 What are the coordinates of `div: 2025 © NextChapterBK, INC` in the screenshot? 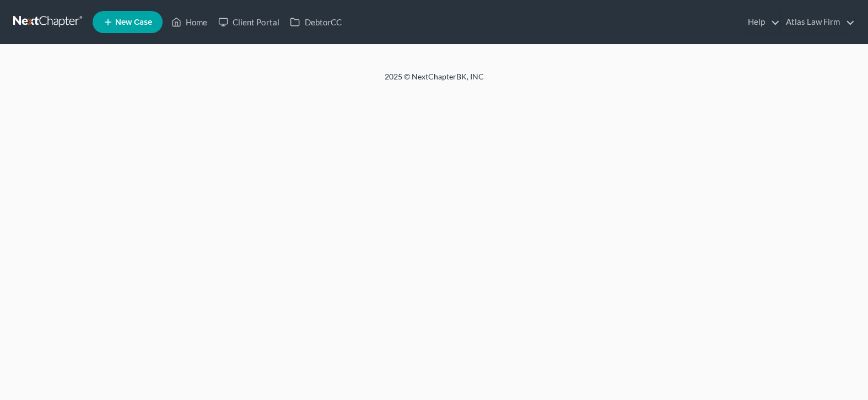 It's located at (434, 81).